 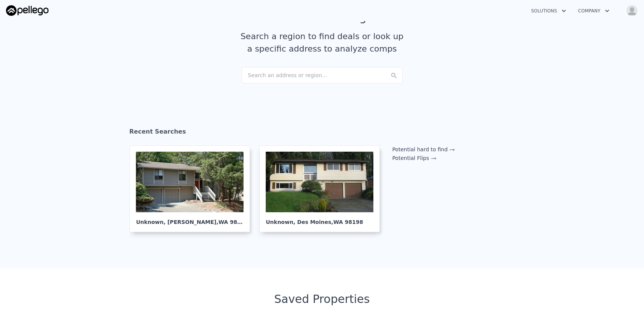 What do you see at coordinates (415, 158) in the screenshot?
I see `a: Potential Flips` at bounding box center [415, 158].